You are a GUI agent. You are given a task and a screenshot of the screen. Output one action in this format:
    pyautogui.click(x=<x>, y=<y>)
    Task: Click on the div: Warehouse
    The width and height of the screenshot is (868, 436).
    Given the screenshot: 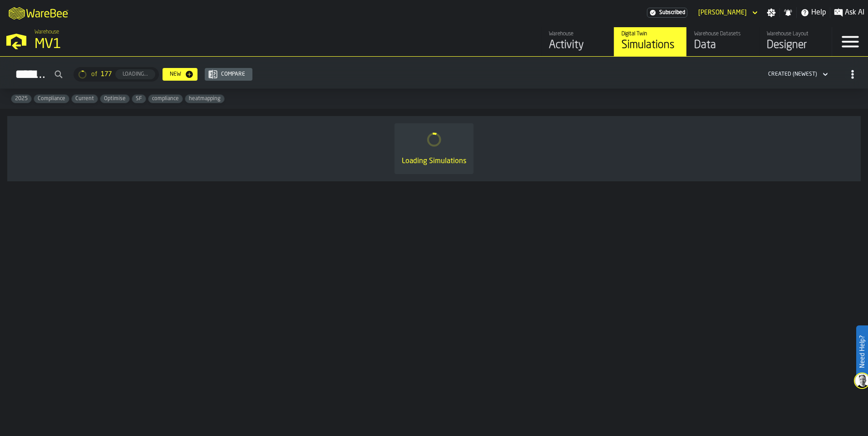 What is the action you would take?
    pyautogui.click(x=577, y=34)
    